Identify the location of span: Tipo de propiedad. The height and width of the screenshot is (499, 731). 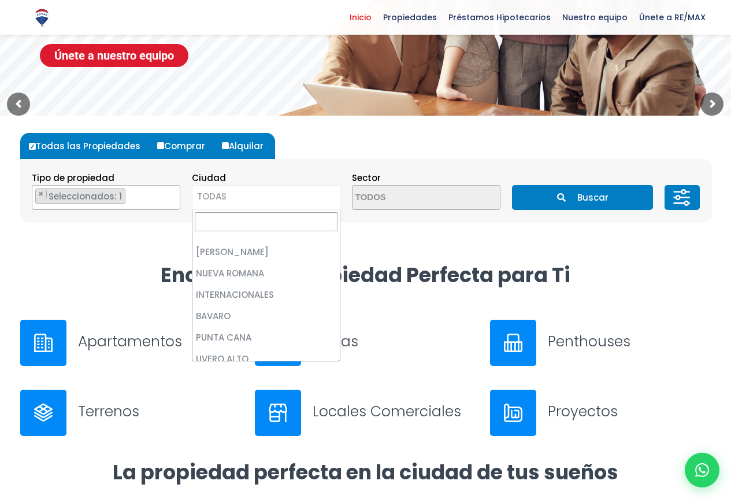
(73, 177).